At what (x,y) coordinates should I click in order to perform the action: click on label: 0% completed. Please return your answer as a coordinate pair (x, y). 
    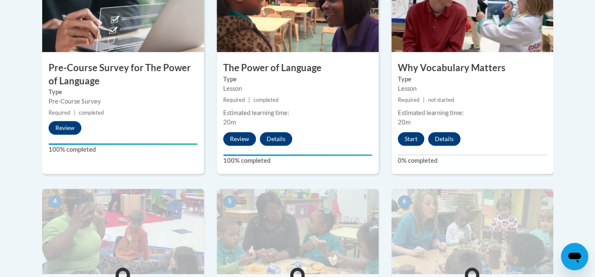
    Looking at the image, I should click on (472, 160).